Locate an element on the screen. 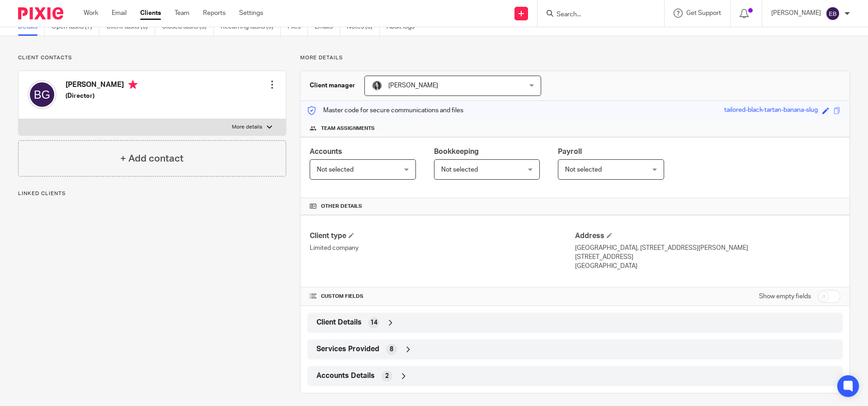  h3: Client manager is located at coordinates (332, 85).